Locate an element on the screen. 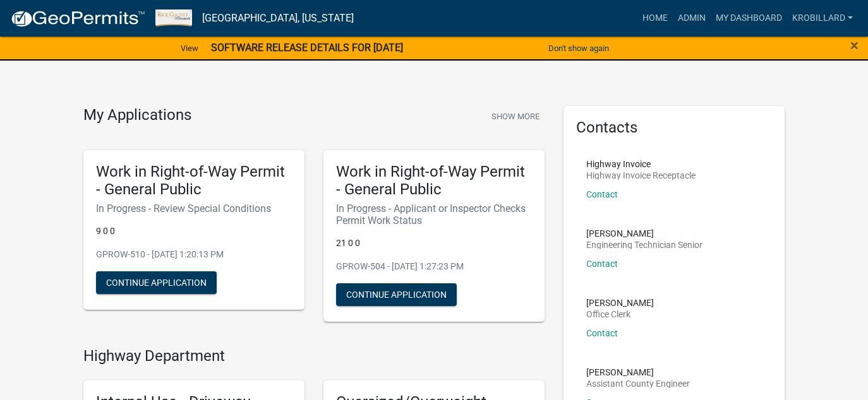 This screenshot has height=400, width=868. p: Office Clerk is located at coordinates (620, 315).